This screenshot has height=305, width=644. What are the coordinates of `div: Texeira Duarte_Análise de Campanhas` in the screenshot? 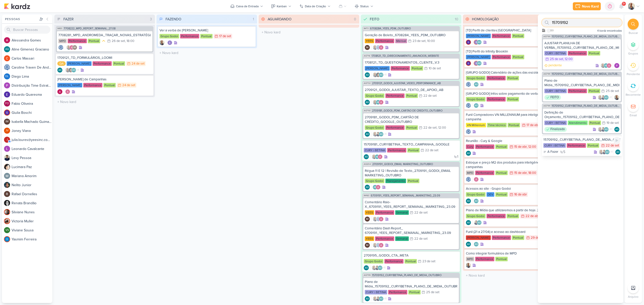 It's located at (105, 79).